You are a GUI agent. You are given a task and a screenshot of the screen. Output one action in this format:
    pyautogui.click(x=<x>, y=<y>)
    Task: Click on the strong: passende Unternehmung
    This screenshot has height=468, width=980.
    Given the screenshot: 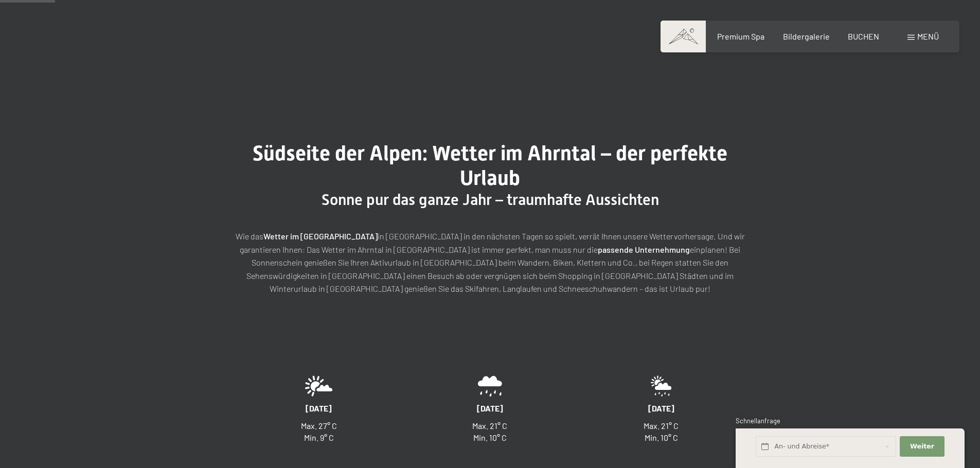 What is the action you would take?
    pyautogui.click(x=643, y=249)
    